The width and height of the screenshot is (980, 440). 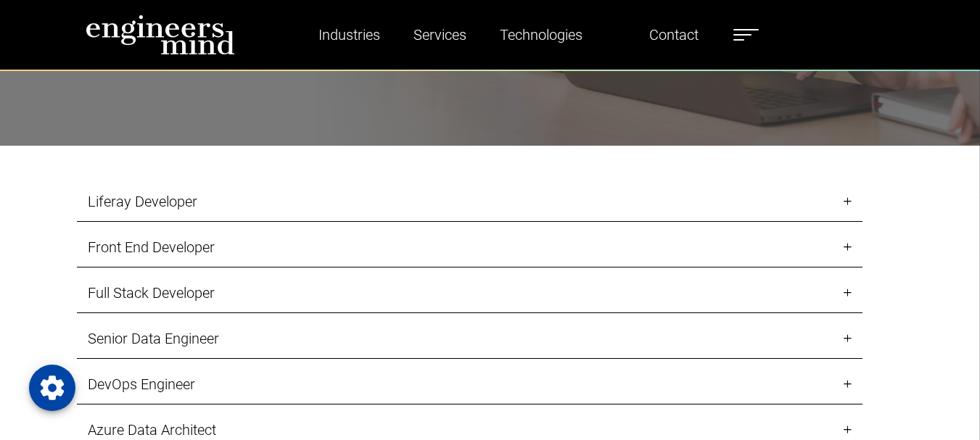 I want to click on a: Industries, so click(x=349, y=35).